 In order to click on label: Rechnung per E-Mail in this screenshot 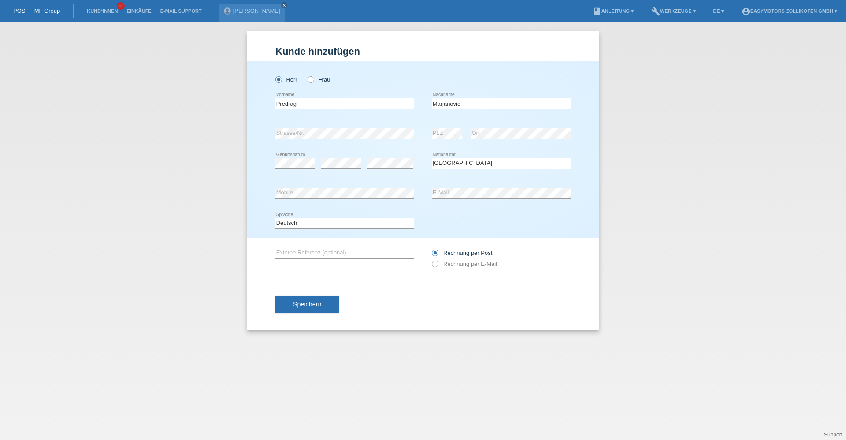, I will do `click(464, 263)`.